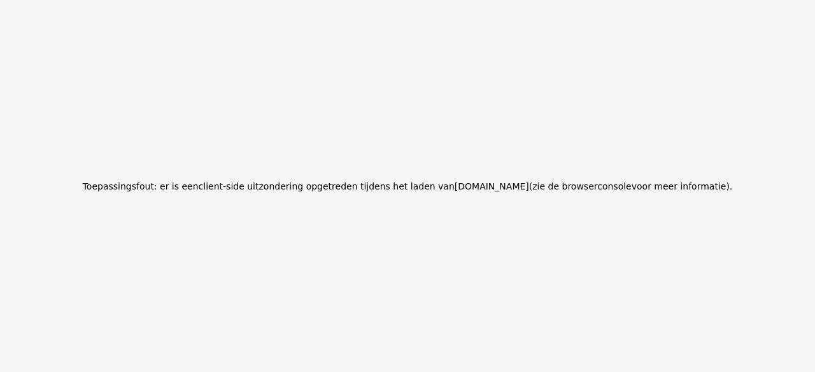 This screenshot has height=372, width=815. I want to click on font: browserconsole, so click(597, 187).